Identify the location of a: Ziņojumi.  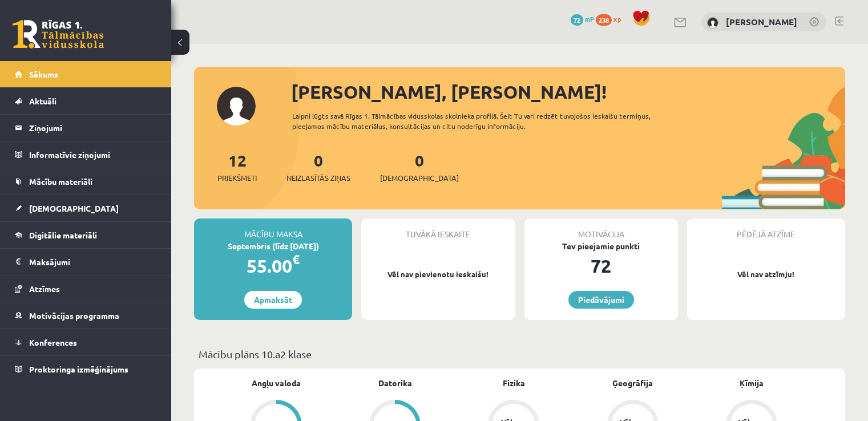
(86, 128).